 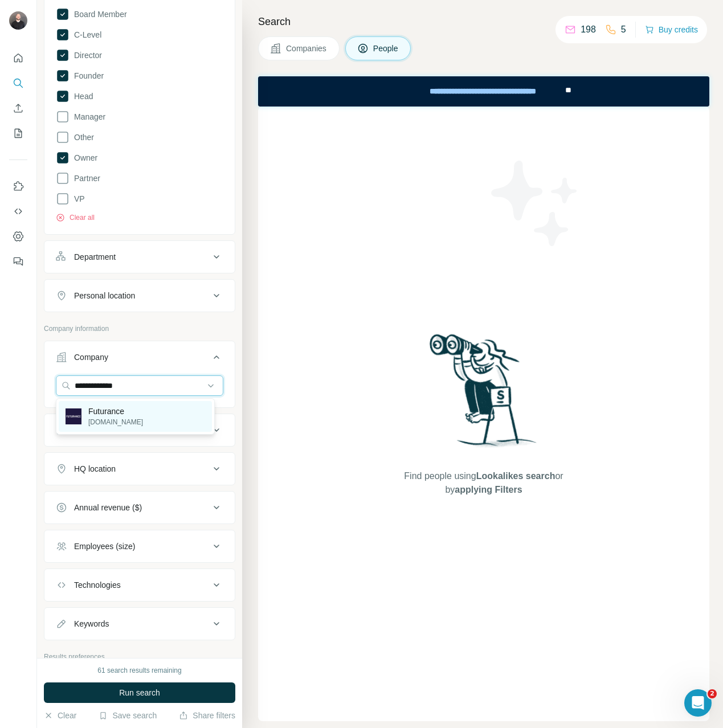 I want to click on span: Partner, so click(x=84, y=179).